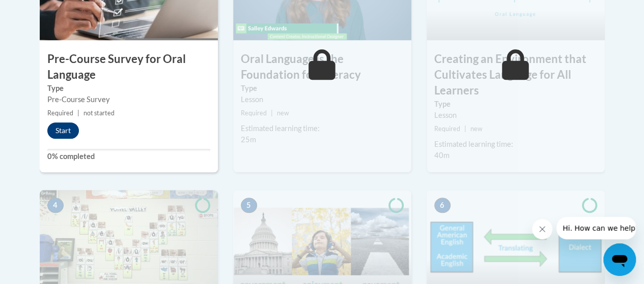  I want to click on span: 5, so click(249, 206).